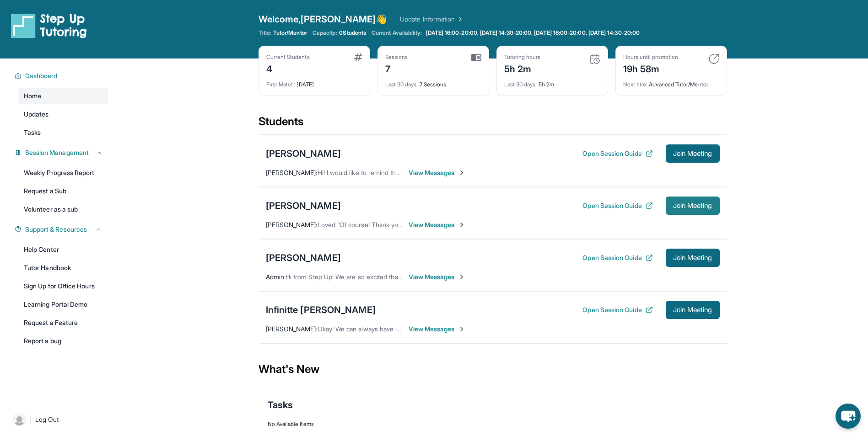  I want to click on a: Learning Portal Demo, so click(63, 305).